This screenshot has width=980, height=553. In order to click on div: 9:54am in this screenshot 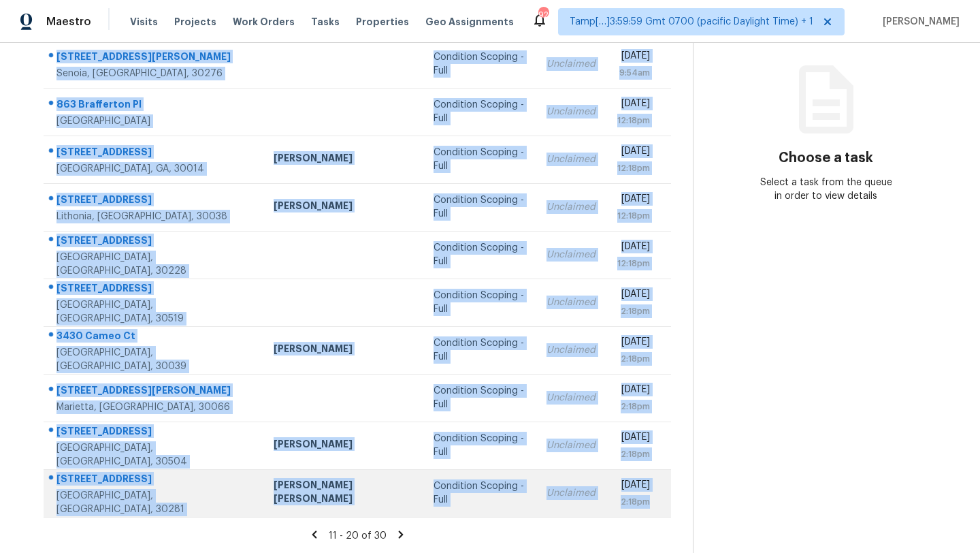, I will do `click(634, 73)`.